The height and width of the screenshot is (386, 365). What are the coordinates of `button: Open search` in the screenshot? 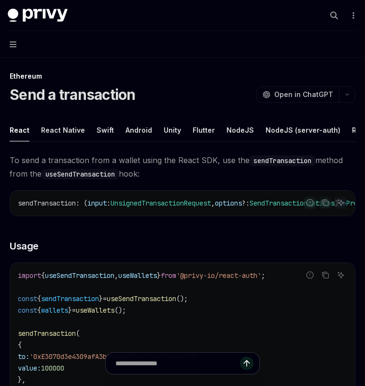 It's located at (334, 15).